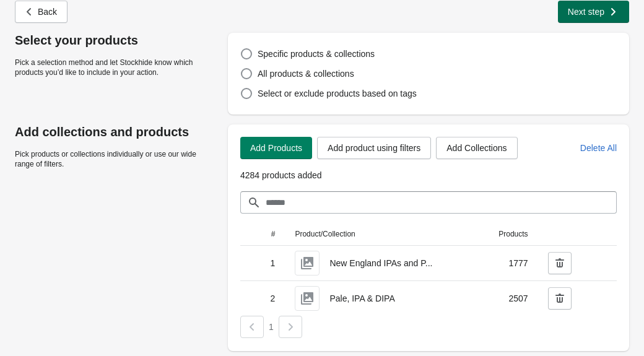  What do you see at coordinates (276, 148) in the screenshot?
I see `span: Add Products` at bounding box center [276, 148].